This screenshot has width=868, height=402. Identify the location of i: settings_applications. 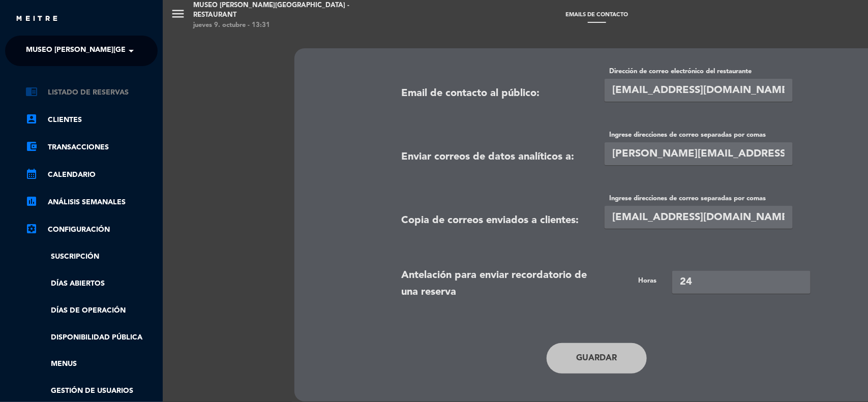
(31, 229).